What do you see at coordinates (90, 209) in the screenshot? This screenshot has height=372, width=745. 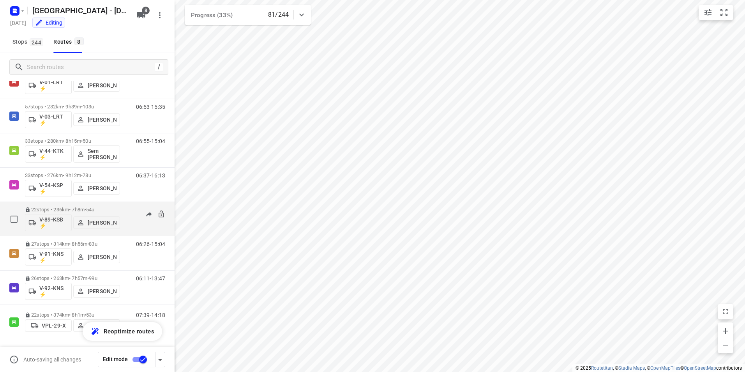 I see `span: 54u` at bounding box center [90, 209].